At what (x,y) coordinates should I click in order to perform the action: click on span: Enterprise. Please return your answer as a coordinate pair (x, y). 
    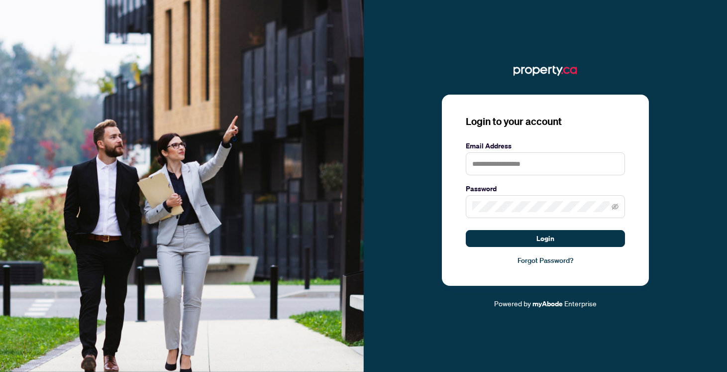
    Looking at the image, I should click on (580, 303).